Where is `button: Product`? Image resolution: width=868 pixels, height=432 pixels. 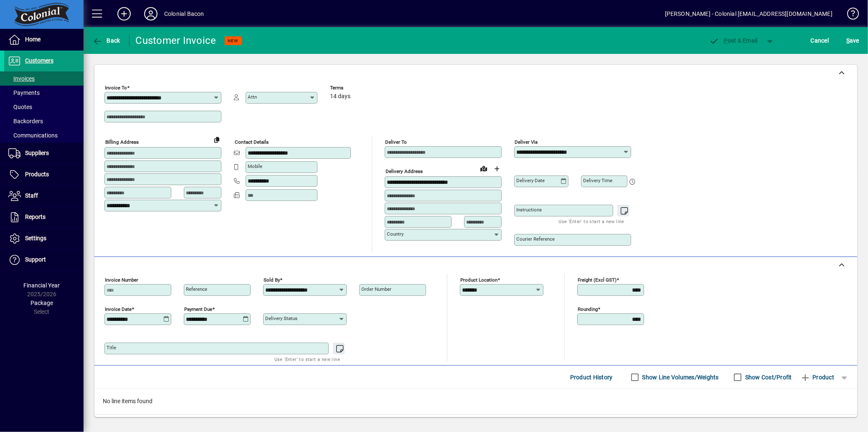
button: Product is located at coordinates (817, 377).